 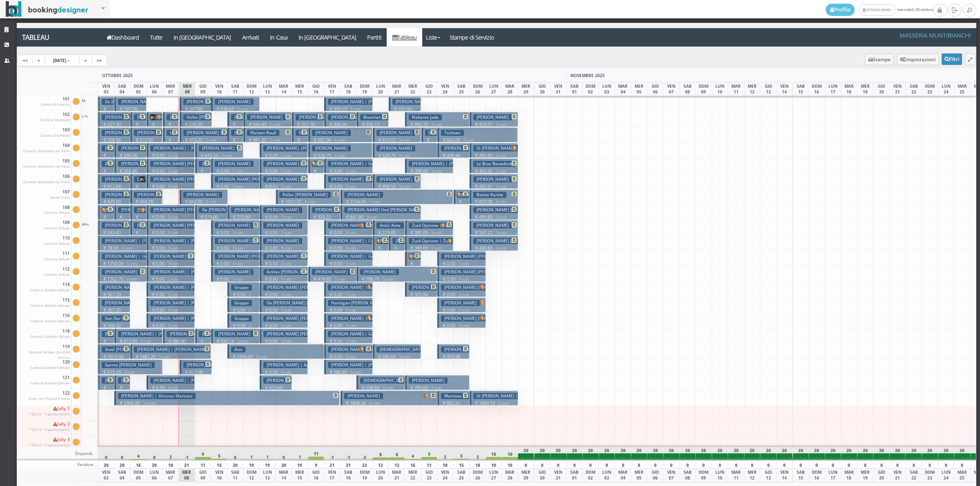 I want to click on p: € 499.83, so click(x=494, y=217).